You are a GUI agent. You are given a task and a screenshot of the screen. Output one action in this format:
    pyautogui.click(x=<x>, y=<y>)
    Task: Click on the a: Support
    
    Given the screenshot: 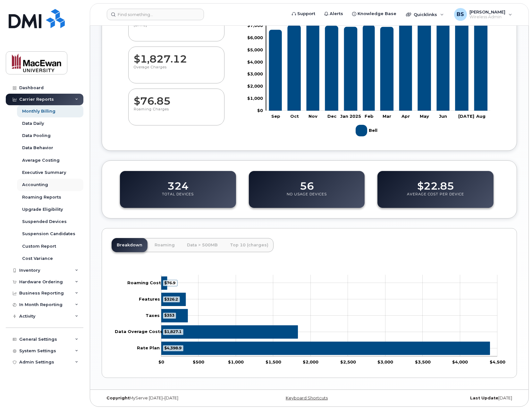 What is the action you would take?
    pyautogui.click(x=303, y=14)
    